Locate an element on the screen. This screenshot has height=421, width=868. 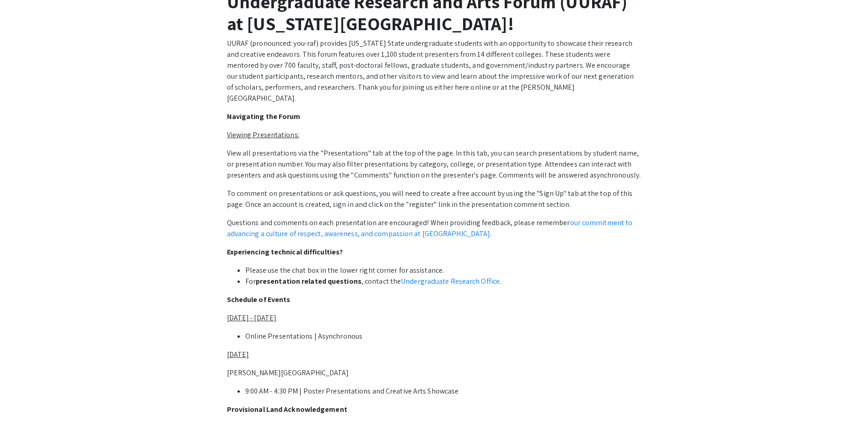
li: Online Presentations | Asynchronous is located at coordinates (444, 337).